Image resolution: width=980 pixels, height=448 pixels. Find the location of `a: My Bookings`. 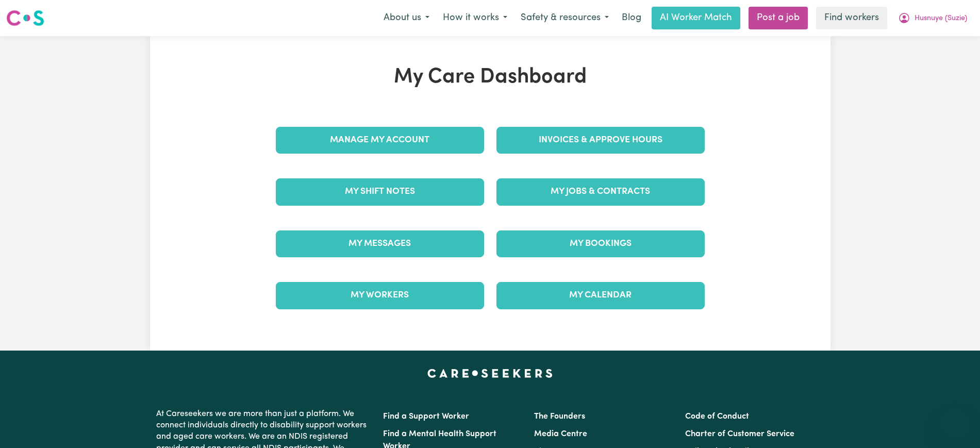

a: My Bookings is located at coordinates (600, 243).